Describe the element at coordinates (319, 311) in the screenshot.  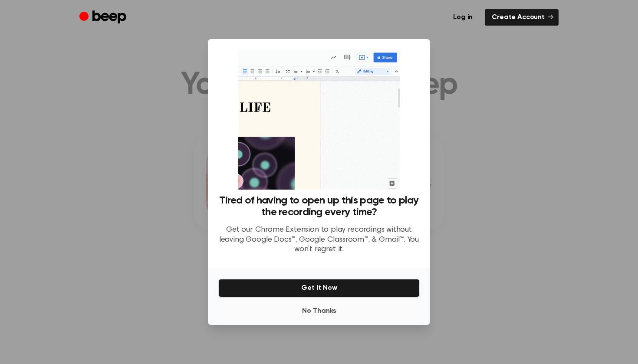
I see `button: No Thanks` at that location.